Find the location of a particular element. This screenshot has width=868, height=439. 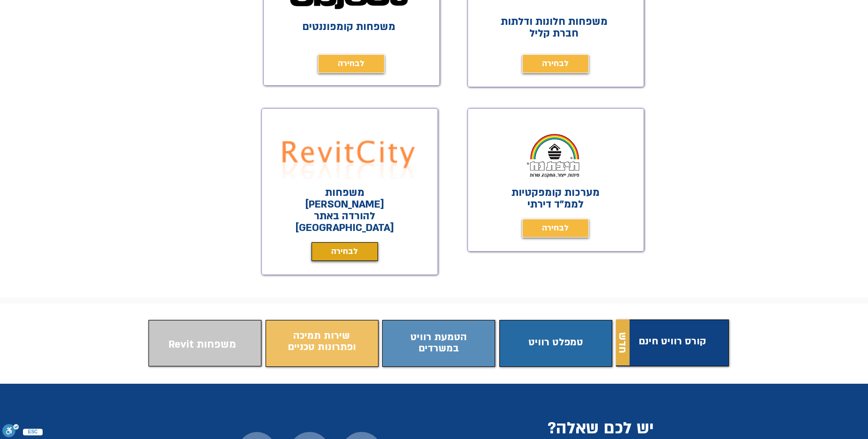

img: Revit city משפחות רוויט בחינם is located at coordinates (349, 154).